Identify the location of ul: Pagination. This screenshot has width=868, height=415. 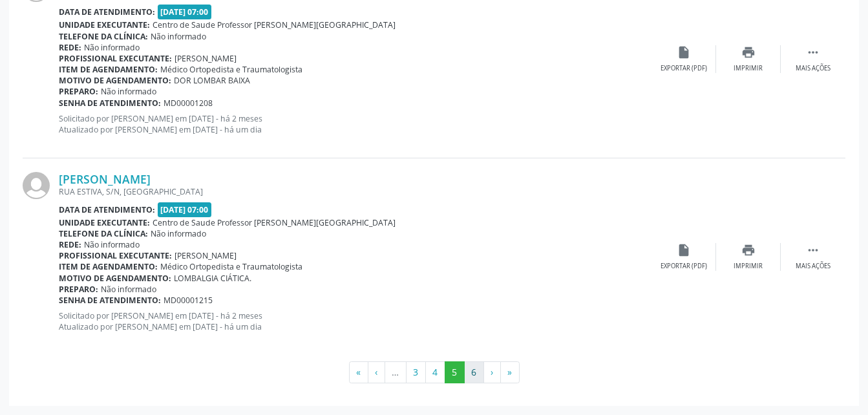
(434, 372).